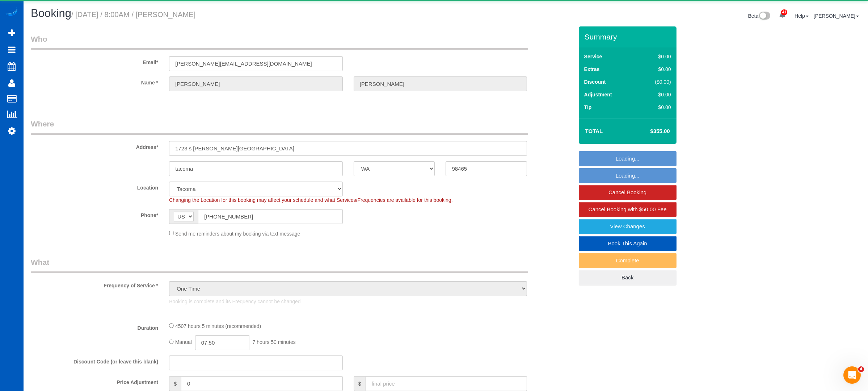 Image resolution: width=868 pixels, height=391 pixels. I want to click on span: Changing the Location for this booking may affect your schedule and what Services/Frequencies are..., so click(310, 200).